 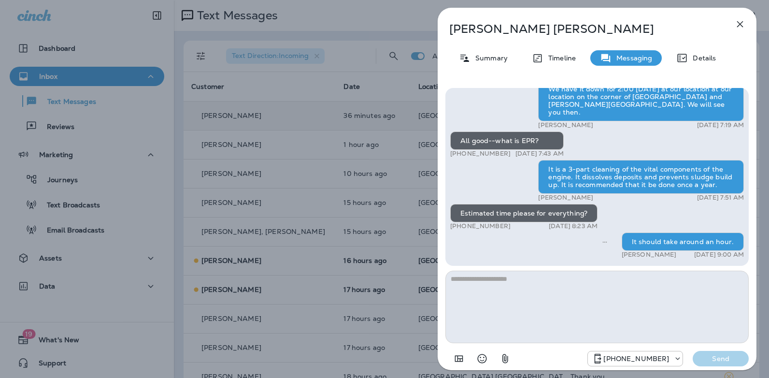 I want to click on p: Details, so click(x=702, y=58).